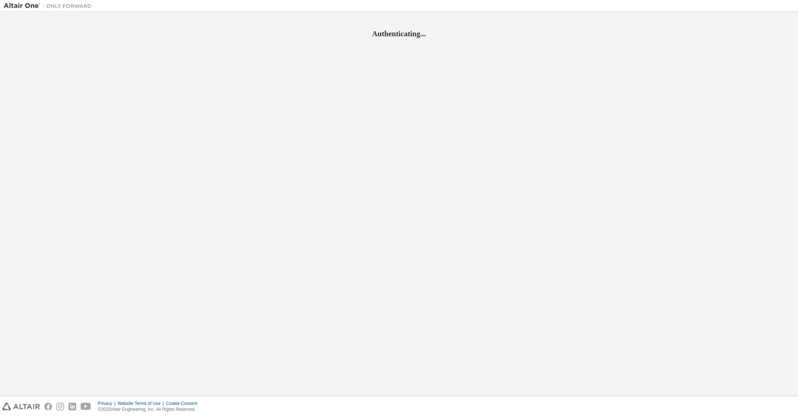 This screenshot has width=798, height=417. I want to click on img: facebook.svg, so click(48, 406).